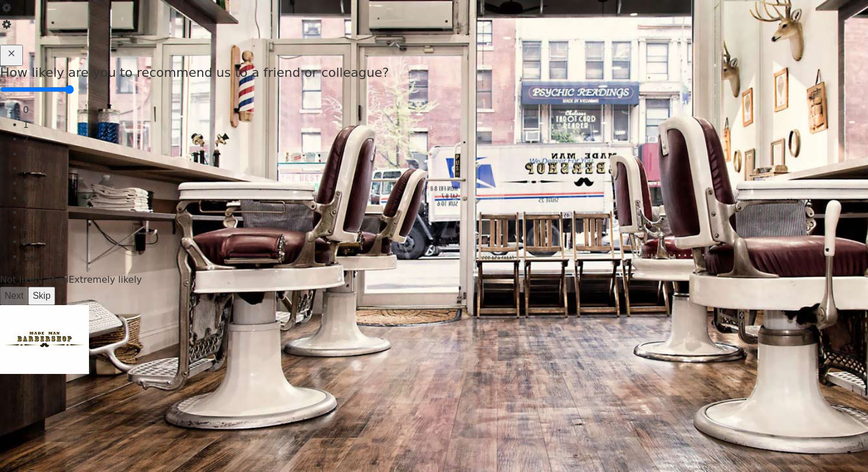  I want to click on span: Extremely likely, so click(105, 279).